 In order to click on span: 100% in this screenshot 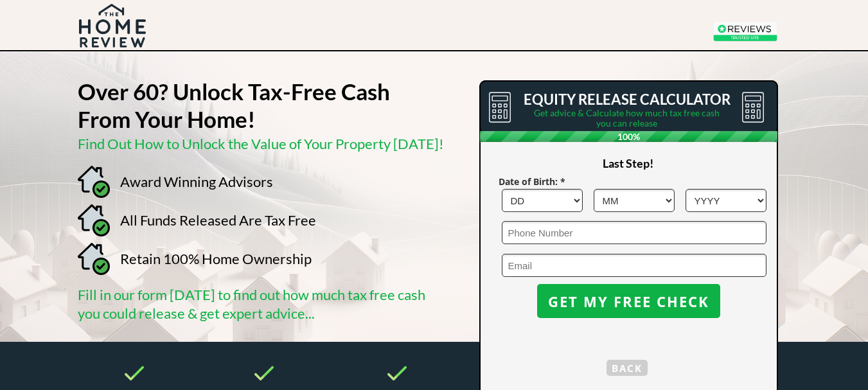, I will do `click(628, 136)`.